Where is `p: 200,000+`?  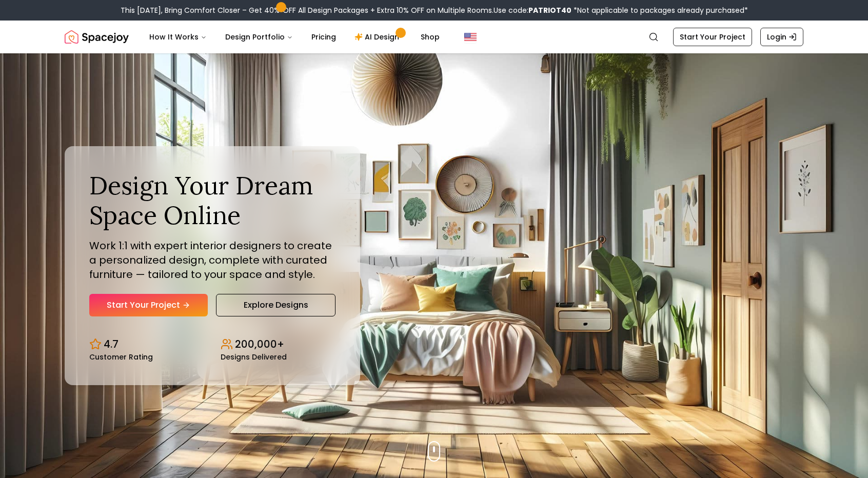 p: 200,000+ is located at coordinates (260, 344).